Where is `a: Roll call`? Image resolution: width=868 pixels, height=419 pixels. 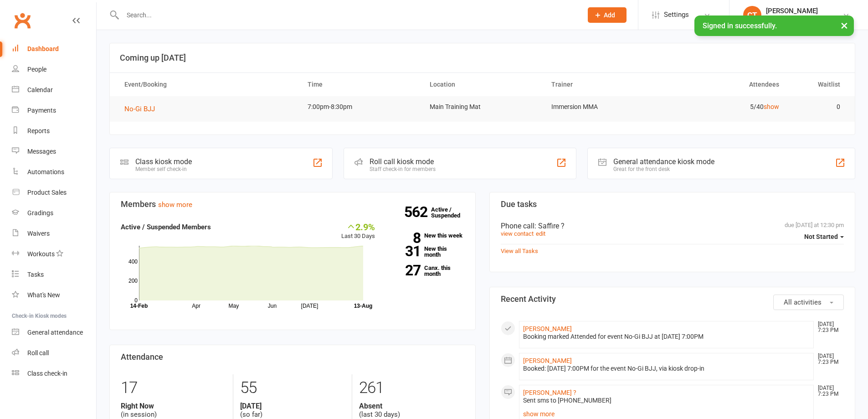 a: Roll call is located at coordinates (54, 353).